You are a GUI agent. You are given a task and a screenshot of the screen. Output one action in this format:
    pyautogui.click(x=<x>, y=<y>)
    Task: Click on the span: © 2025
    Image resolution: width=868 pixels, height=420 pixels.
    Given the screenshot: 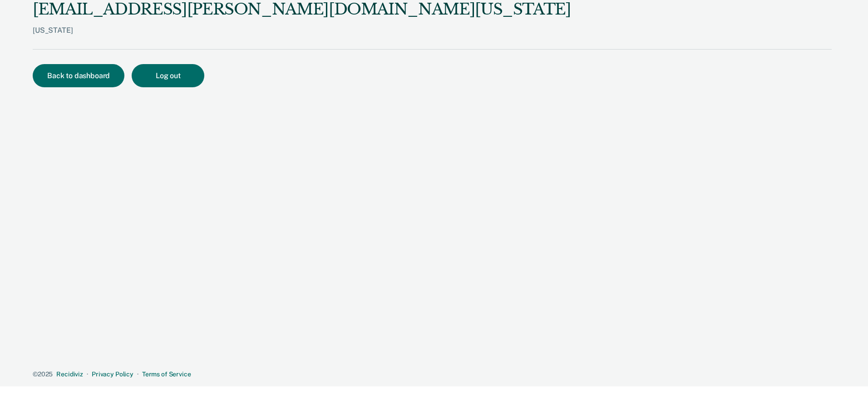 What is the action you would take?
    pyautogui.click(x=43, y=374)
    